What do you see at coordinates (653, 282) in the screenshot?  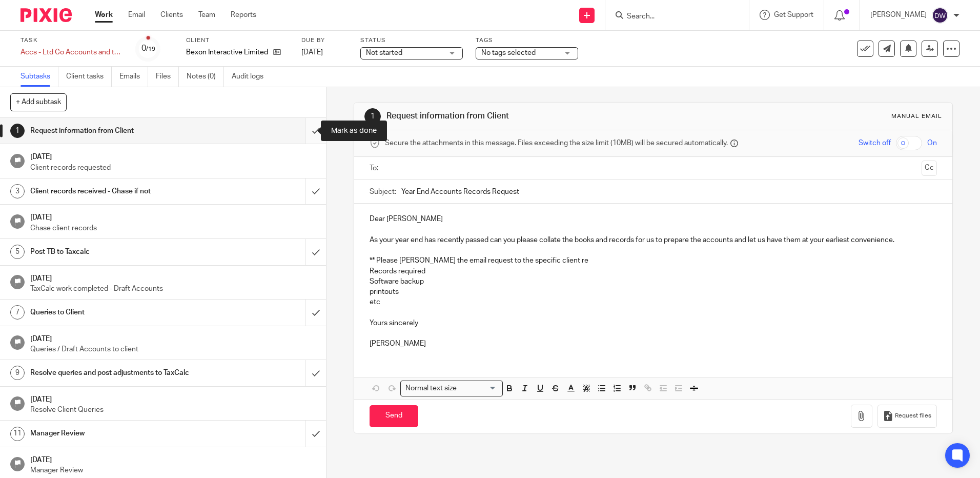 I see `p: Software backup` at bounding box center [653, 282].